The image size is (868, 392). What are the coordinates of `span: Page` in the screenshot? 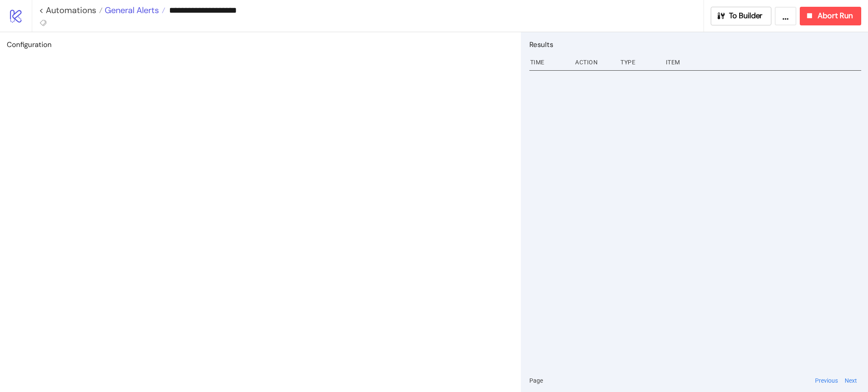 It's located at (536, 381).